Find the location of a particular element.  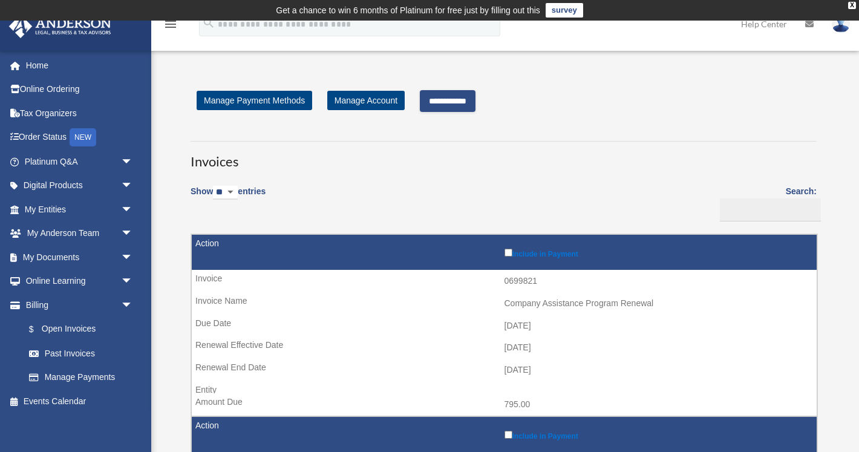

select: Showentries is located at coordinates (225, 192).